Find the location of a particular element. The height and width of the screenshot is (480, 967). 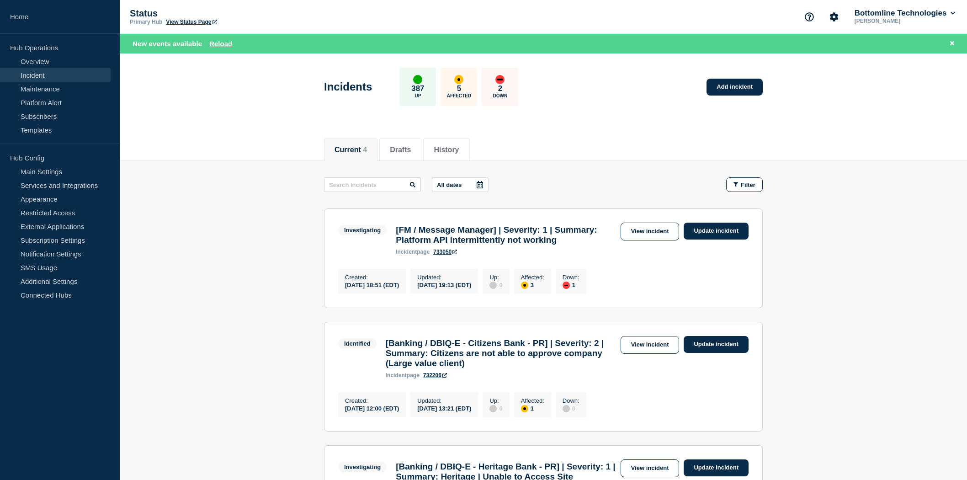

button: All dates is located at coordinates (460, 185).